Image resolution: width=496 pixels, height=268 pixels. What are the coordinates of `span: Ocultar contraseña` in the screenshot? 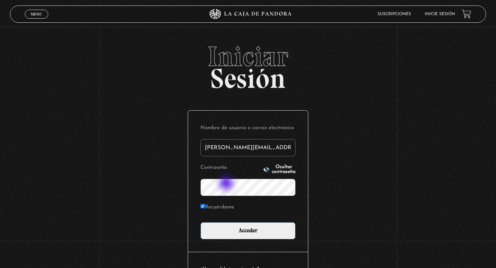 It's located at (284, 170).